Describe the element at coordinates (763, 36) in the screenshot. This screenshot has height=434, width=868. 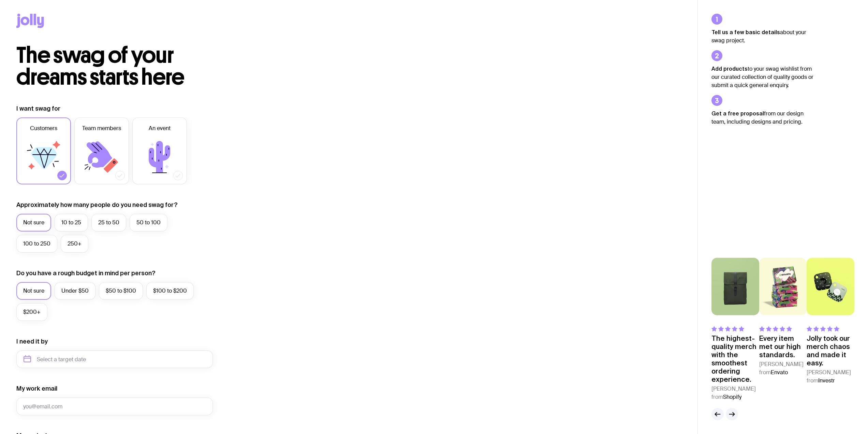
I see `p: about your swag project.` at that location.